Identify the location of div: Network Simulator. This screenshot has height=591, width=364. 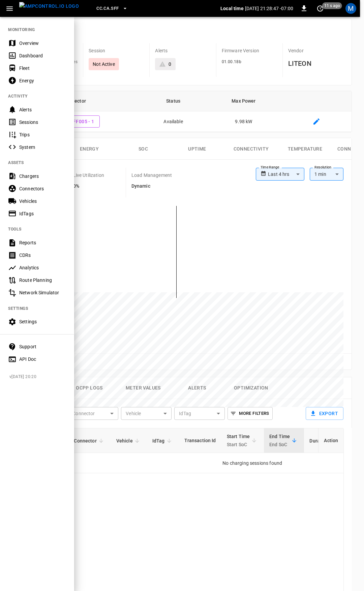
(42, 293).